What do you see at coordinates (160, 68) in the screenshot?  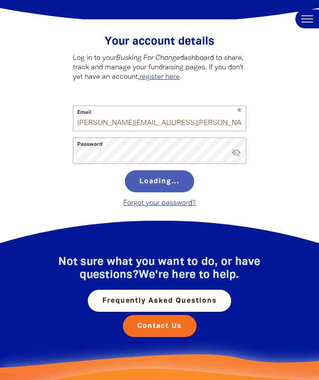 I see `p: Log in to your dashboard to share, track and manage your fundraising pages. If you don't yet have...` at bounding box center [160, 68].